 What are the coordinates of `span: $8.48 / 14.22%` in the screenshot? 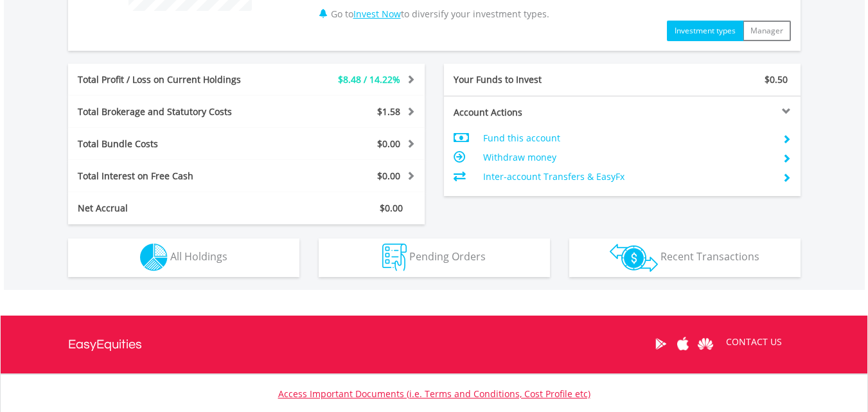 It's located at (369, 79).